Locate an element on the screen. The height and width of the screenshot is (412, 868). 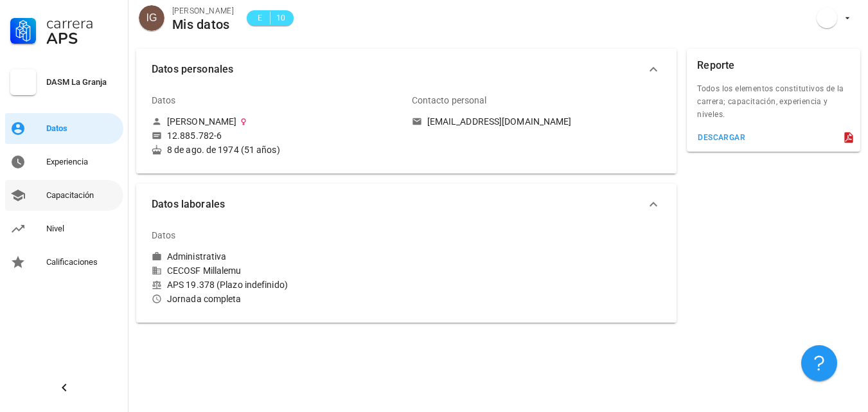
div: Mis datos is located at coordinates (203, 24).